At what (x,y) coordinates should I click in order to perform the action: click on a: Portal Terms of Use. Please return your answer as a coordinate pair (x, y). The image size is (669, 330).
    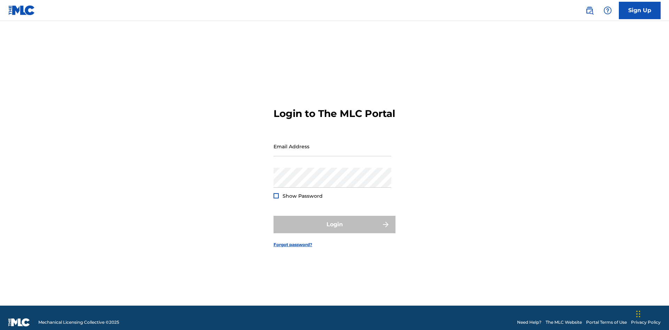
    Looking at the image, I should click on (606, 322).